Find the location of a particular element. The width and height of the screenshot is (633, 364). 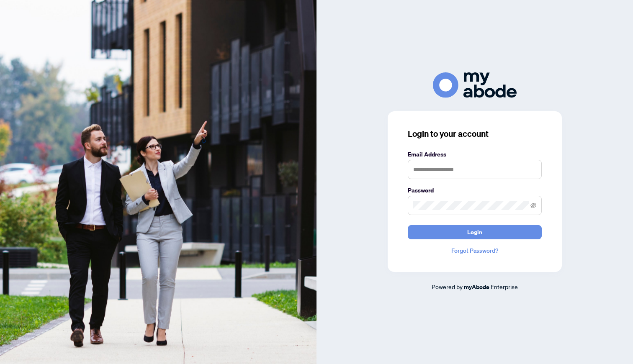

a: myAbode is located at coordinates (477, 287).